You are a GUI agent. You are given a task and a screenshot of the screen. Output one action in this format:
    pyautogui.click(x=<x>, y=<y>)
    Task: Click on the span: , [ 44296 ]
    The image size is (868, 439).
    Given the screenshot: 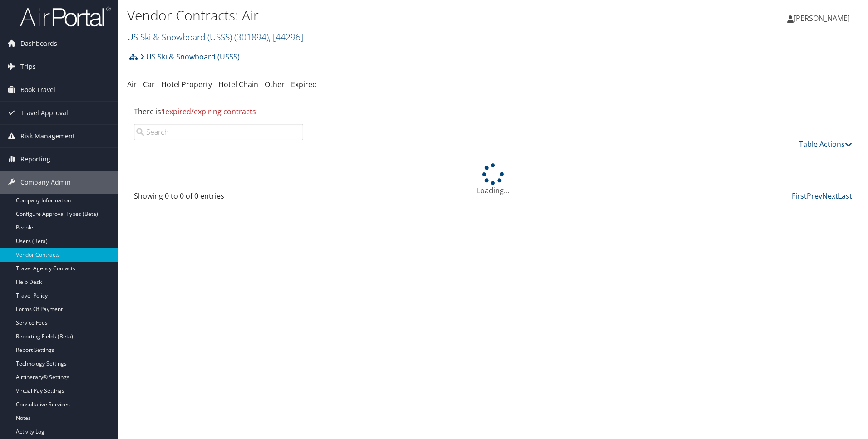 What is the action you would take?
    pyautogui.click(x=286, y=37)
    